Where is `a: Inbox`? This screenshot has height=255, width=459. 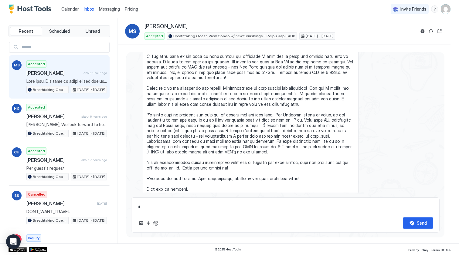 a: Inbox is located at coordinates (89, 9).